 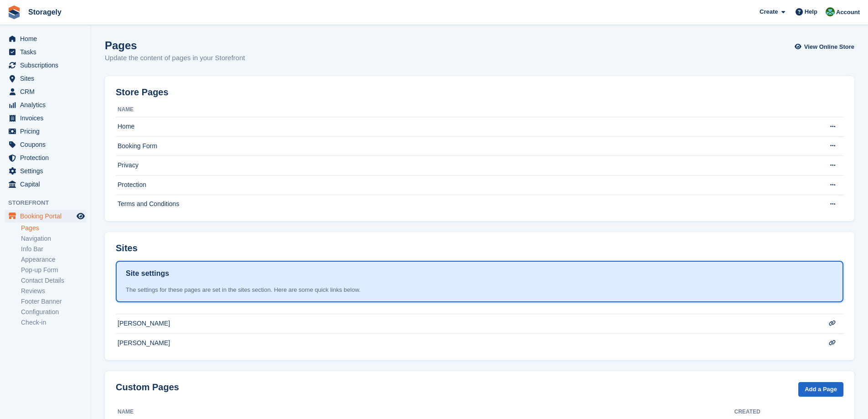 What do you see at coordinates (175, 58) in the screenshot?
I see `p: Update the content of pages in your Storefront` at bounding box center [175, 58].